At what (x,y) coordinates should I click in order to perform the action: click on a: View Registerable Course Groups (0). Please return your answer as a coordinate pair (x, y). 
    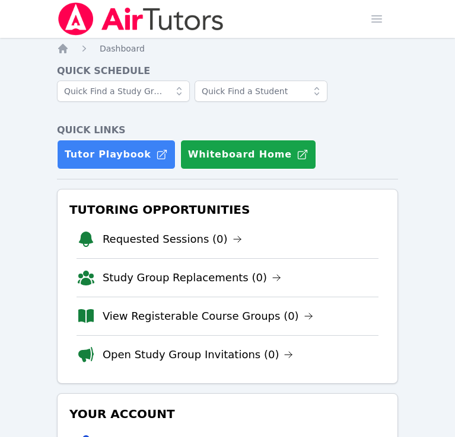
    Looking at the image, I should click on (207, 316).